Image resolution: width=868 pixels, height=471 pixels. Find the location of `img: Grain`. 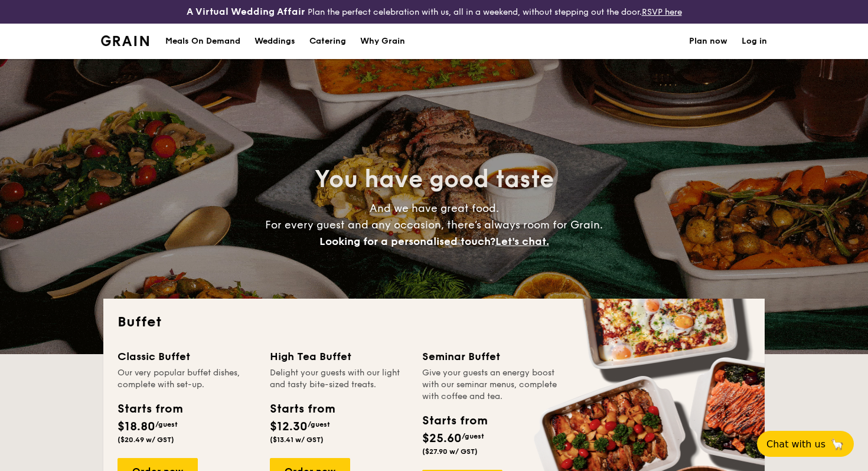

img: Grain is located at coordinates (125, 41).